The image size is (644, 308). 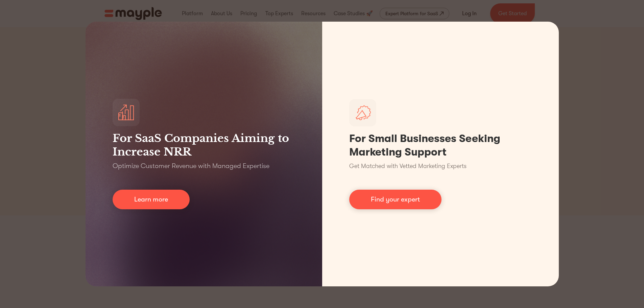 I want to click on h3: For SaaS Companies Aiming to Increase NRR, so click(x=204, y=145).